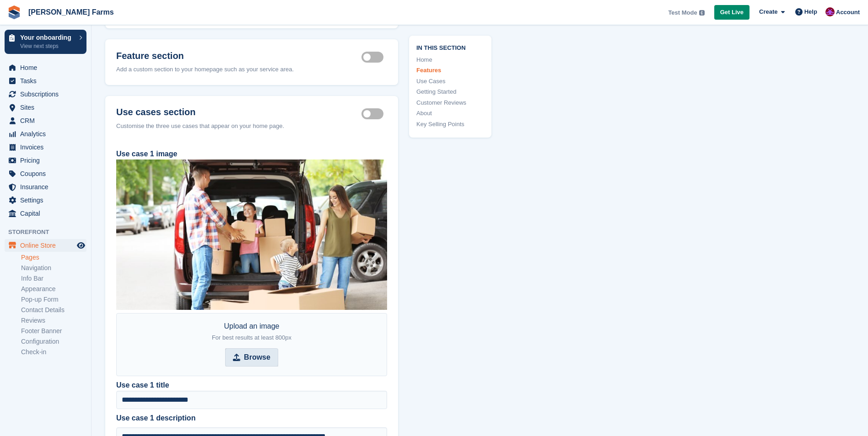 This screenshot has height=436, width=868. What do you see at coordinates (48, 68) in the screenshot?
I see `span: Home` at bounding box center [48, 68].